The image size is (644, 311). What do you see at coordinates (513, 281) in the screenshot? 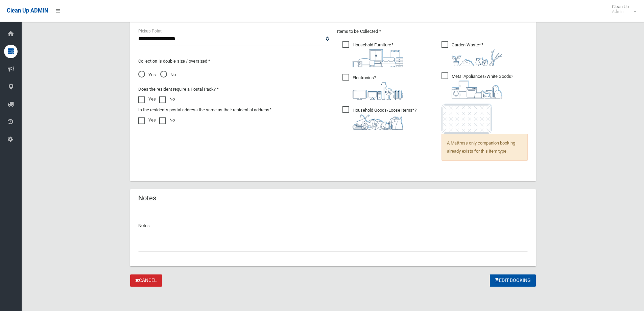
I see `button: Edit Booking` at bounding box center [513, 281].